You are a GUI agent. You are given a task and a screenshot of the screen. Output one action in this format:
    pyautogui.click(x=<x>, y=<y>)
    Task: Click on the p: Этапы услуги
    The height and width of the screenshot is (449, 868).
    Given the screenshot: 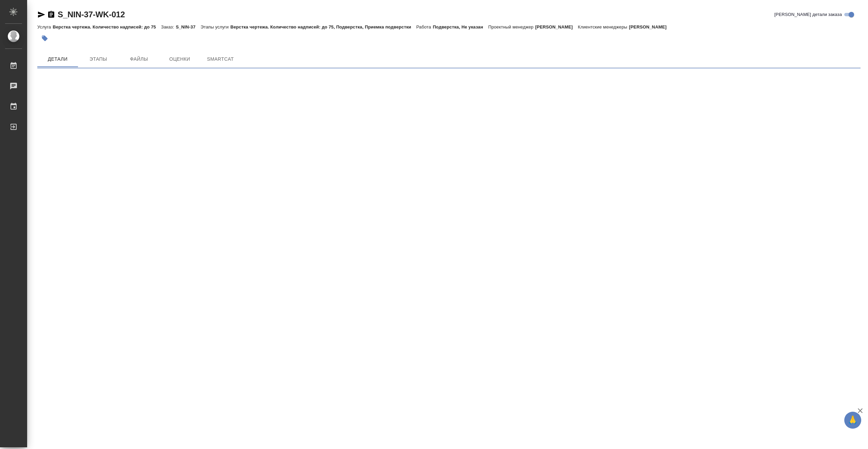 What is the action you would take?
    pyautogui.click(x=216, y=26)
    